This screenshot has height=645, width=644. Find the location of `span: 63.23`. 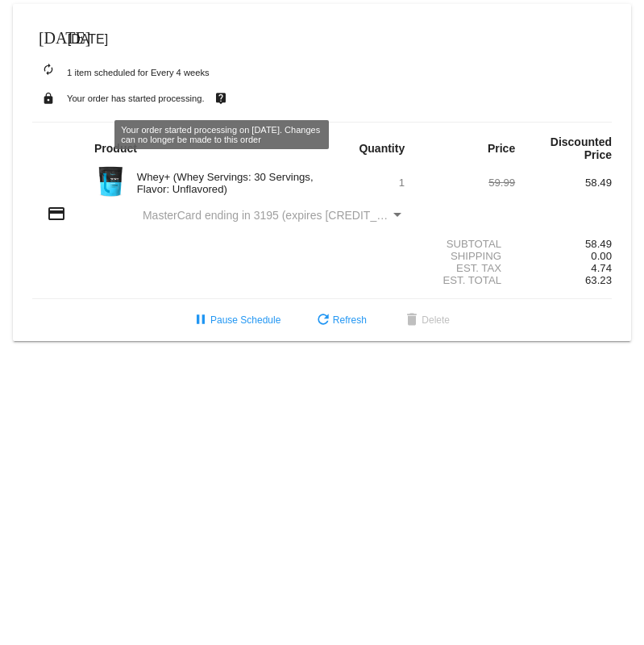

span: 63.23 is located at coordinates (598, 280).